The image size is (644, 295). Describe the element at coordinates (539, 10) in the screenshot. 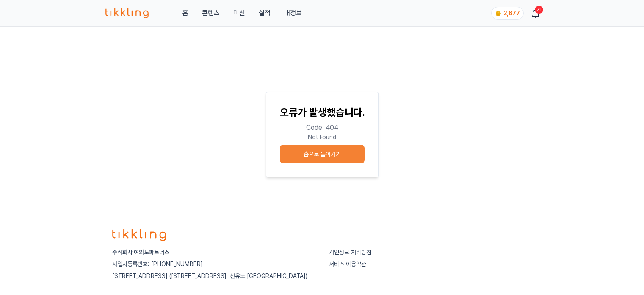

I see `div: 21` at that location.